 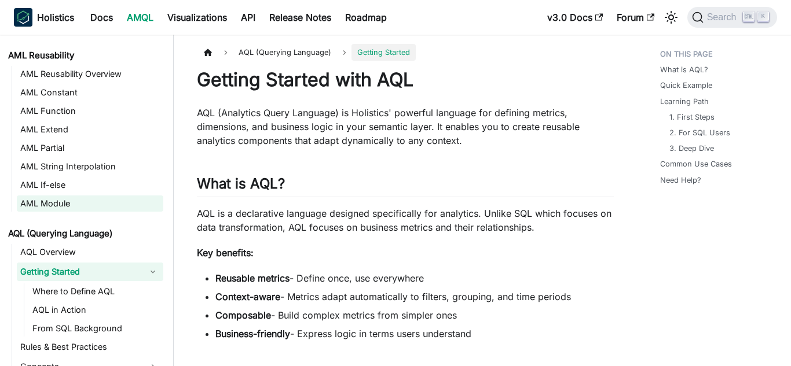 I want to click on img: Holistics, so click(x=23, y=17).